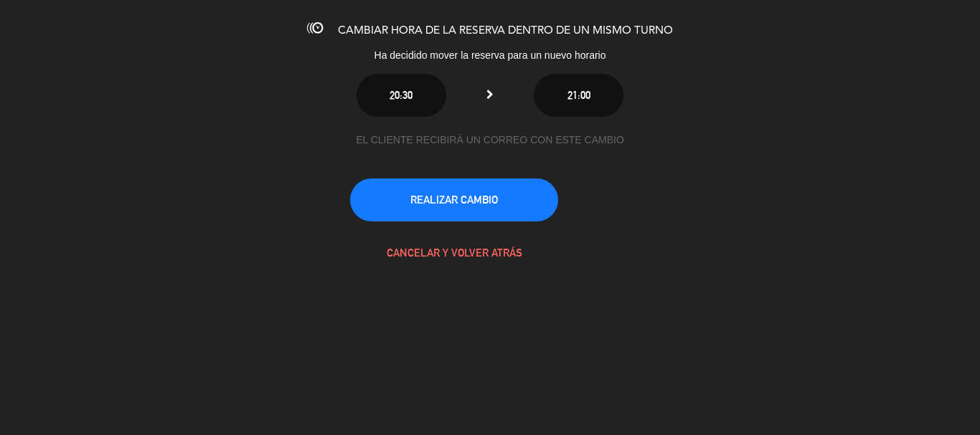 Image resolution: width=980 pixels, height=435 pixels. Describe the element at coordinates (401, 95) in the screenshot. I see `button: 20:30` at that location.